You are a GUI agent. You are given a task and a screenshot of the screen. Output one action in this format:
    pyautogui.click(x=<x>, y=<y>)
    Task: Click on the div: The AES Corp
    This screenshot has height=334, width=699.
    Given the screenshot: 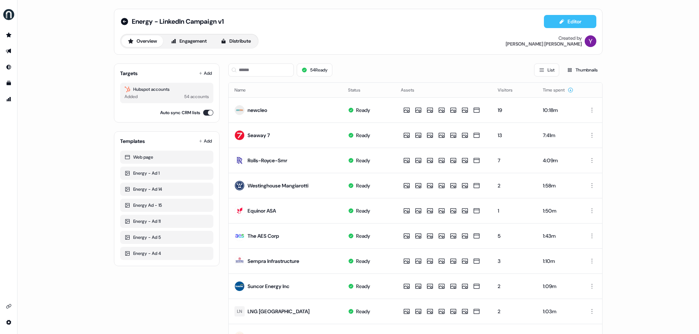 What is the action you would take?
    pyautogui.click(x=263, y=236)
    